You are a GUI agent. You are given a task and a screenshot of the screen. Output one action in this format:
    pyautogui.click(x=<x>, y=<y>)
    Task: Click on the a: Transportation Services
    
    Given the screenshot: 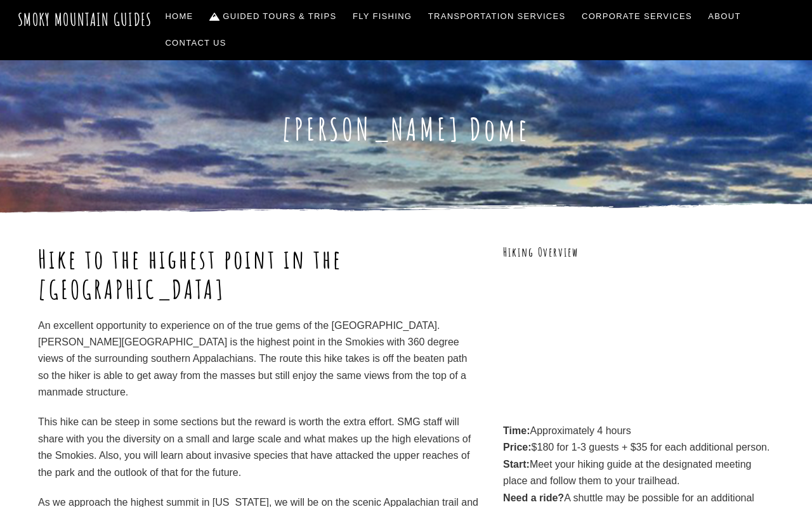 What is the action you would take?
    pyautogui.click(x=496, y=17)
    